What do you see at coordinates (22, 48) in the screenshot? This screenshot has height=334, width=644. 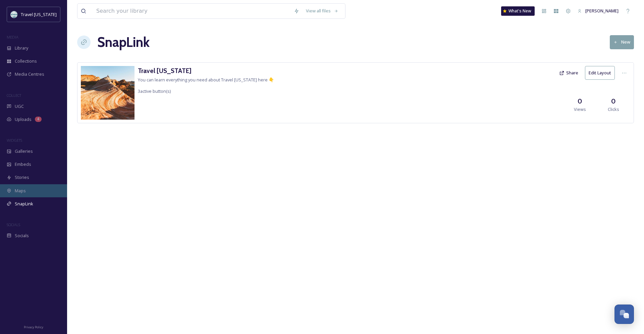 I see `span: Library` at bounding box center [22, 48].